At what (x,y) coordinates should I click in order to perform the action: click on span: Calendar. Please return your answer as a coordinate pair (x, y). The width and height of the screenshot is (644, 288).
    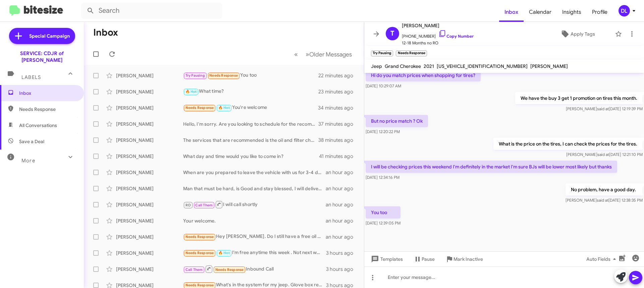
    Looking at the image, I should click on (540, 12).